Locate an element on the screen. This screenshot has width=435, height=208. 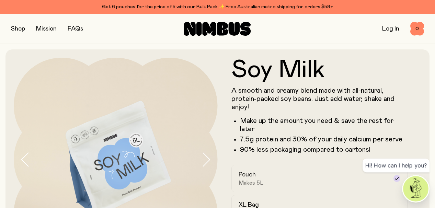
span: Makes 5L is located at coordinates (251, 183).